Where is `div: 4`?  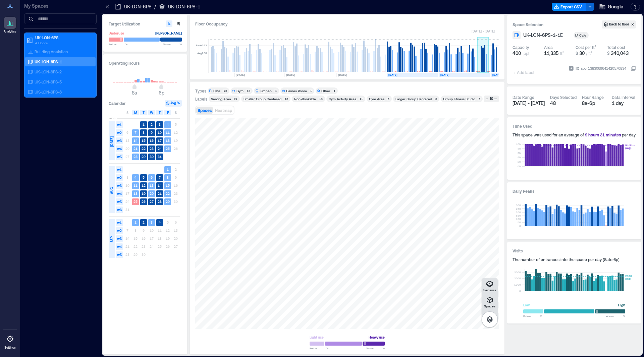 div: 4 is located at coordinates (275, 91).